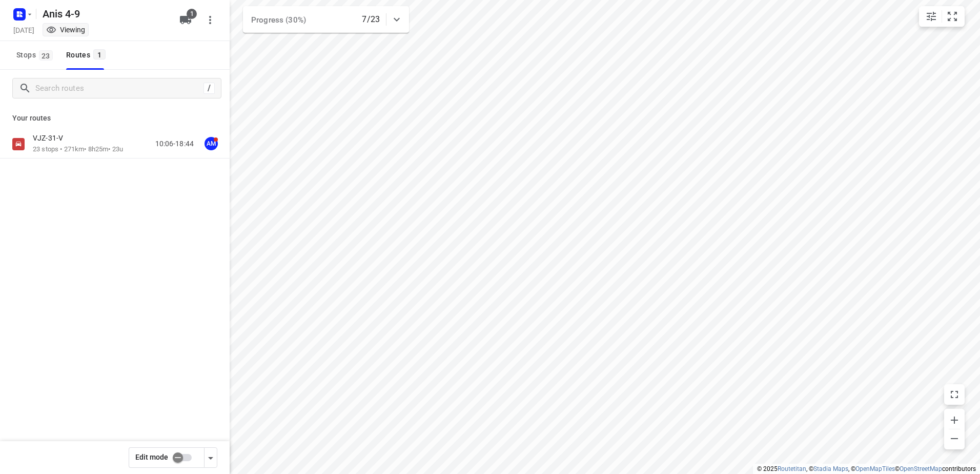 This screenshot has width=980, height=474. What do you see at coordinates (36, 55) in the screenshot?
I see `span: Stops` at bounding box center [36, 55].